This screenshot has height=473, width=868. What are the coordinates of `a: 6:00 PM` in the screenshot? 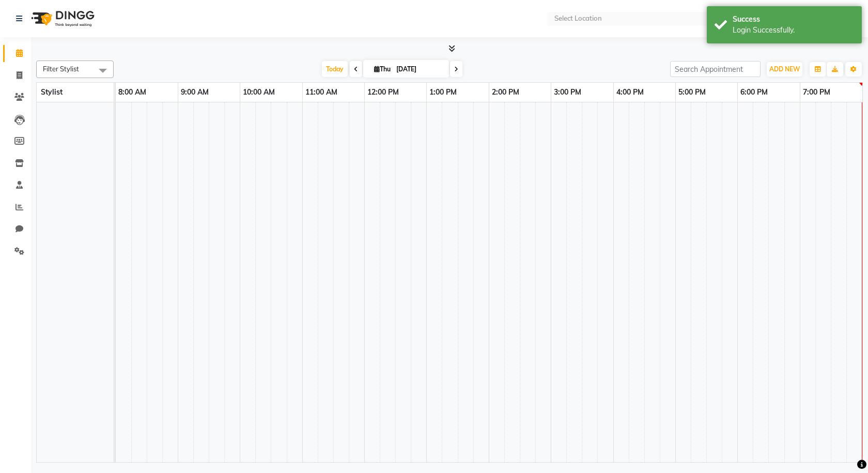 It's located at (754, 92).